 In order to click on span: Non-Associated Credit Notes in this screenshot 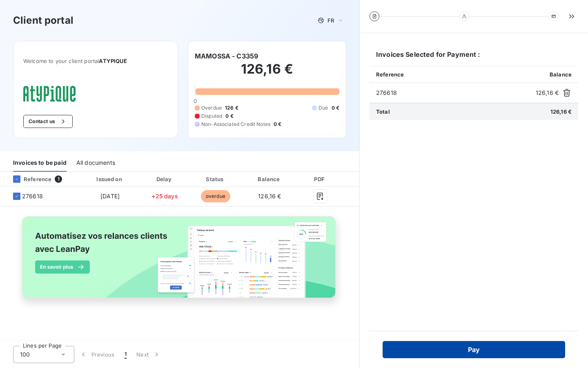, I will do `click(236, 124)`.